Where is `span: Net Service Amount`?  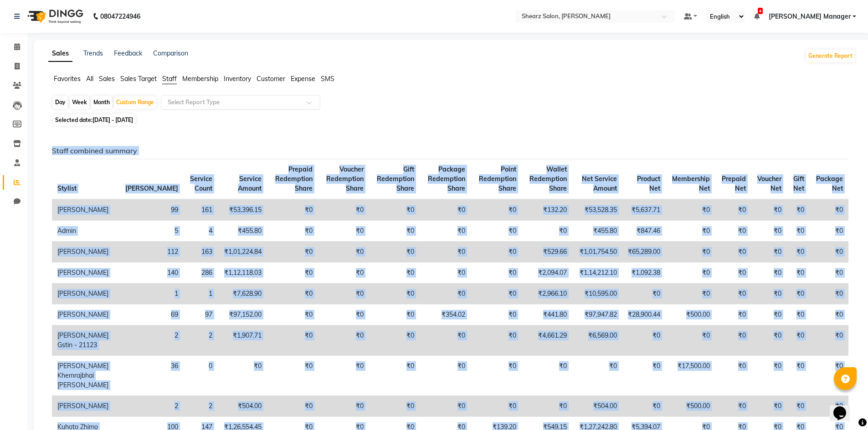 span: Net Service Amount is located at coordinates (599, 183).